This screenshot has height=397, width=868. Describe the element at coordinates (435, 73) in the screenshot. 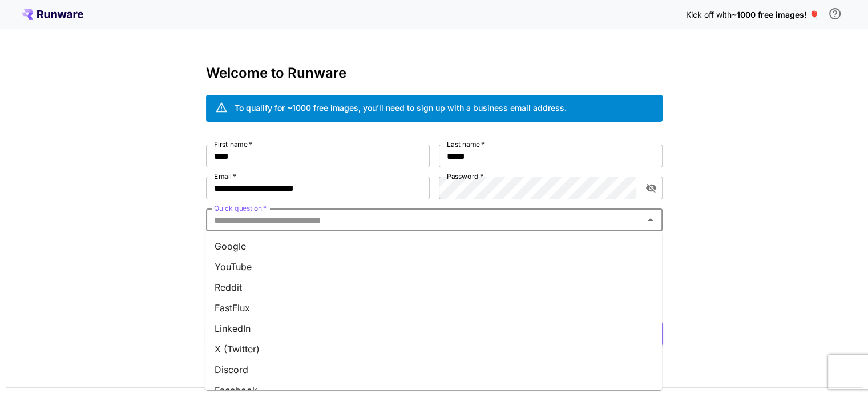

I see `h3: Welcome to Runware` at that location.